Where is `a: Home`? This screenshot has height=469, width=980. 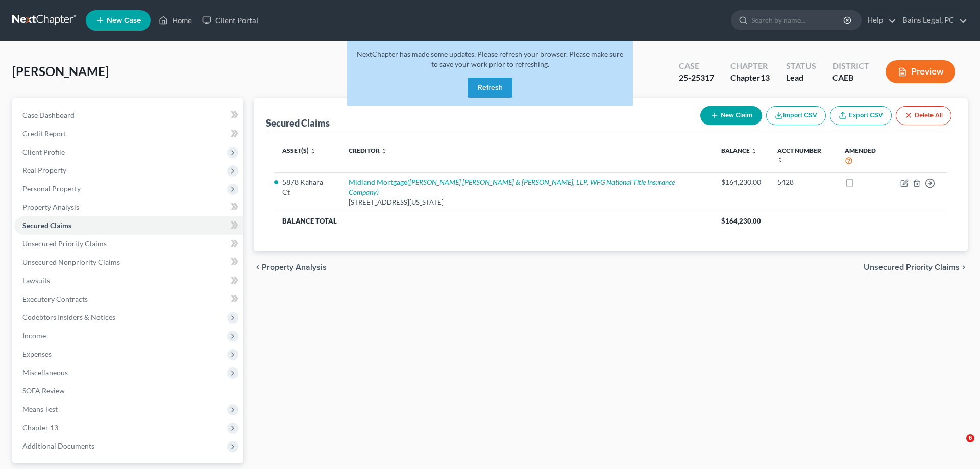 a: Home is located at coordinates (175, 21).